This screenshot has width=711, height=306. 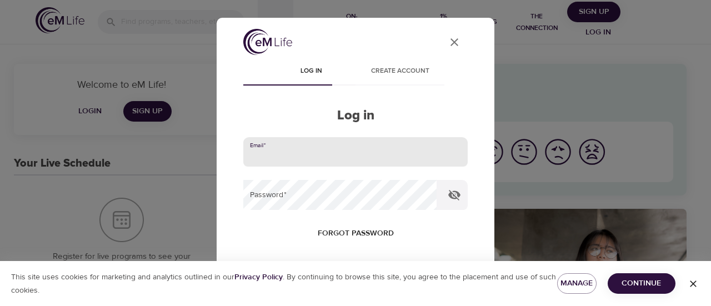 What do you see at coordinates (356, 233) in the screenshot?
I see `button: Forgot password` at bounding box center [356, 233].